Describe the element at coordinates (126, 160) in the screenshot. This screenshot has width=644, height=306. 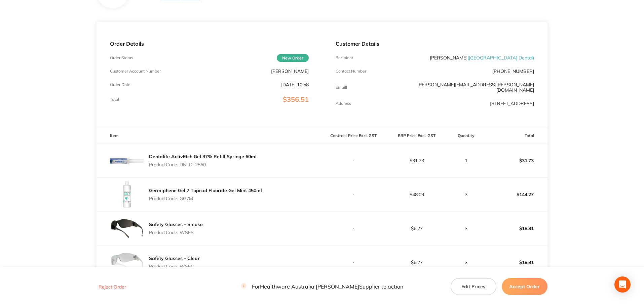
I see `img: c2dlNDM3bg` at that location.